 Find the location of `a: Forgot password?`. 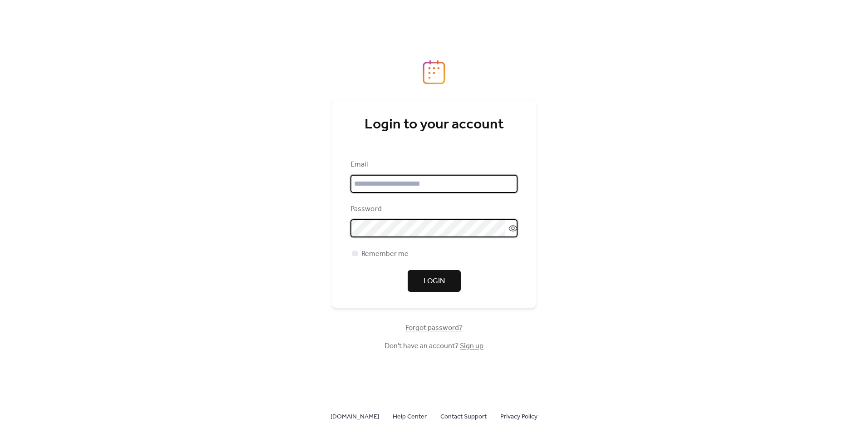

a: Forgot password? is located at coordinates (434, 328).